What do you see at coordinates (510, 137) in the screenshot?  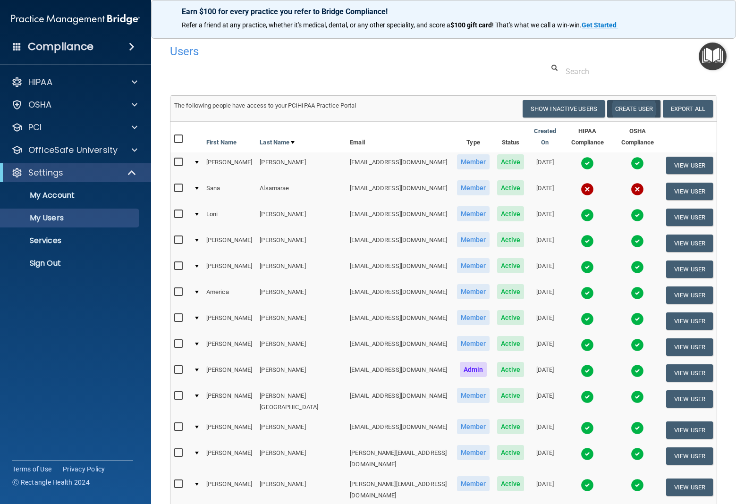 I see `th: Status` at bounding box center [510, 137].